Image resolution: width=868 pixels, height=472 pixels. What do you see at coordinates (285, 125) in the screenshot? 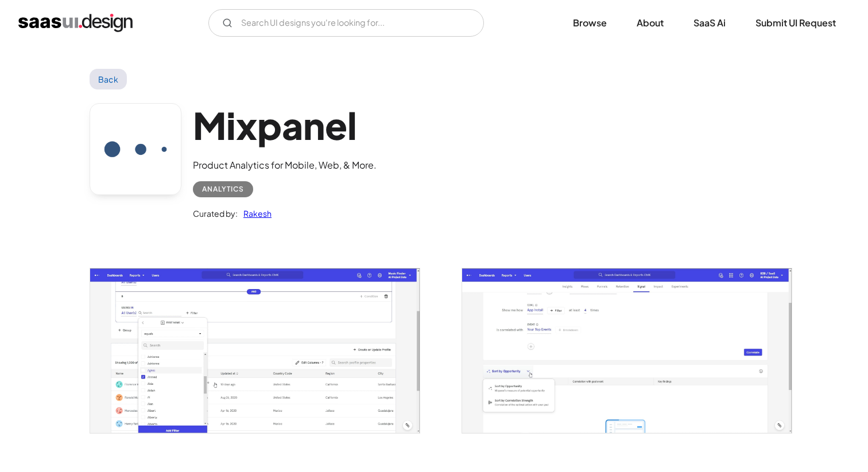
I see `h1: Mixpanel` at bounding box center [285, 125].